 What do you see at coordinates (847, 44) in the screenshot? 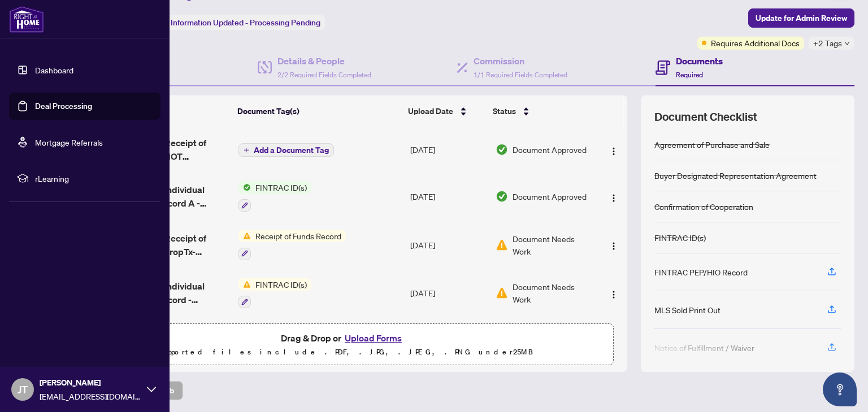
I see `span: down` at bounding box center [847, 44].